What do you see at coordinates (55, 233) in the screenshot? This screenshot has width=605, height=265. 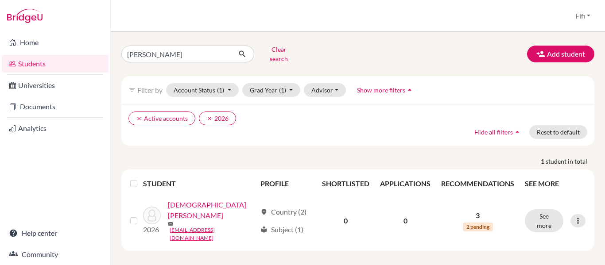 I see `a: Help center` at bounding box center [55, 233].